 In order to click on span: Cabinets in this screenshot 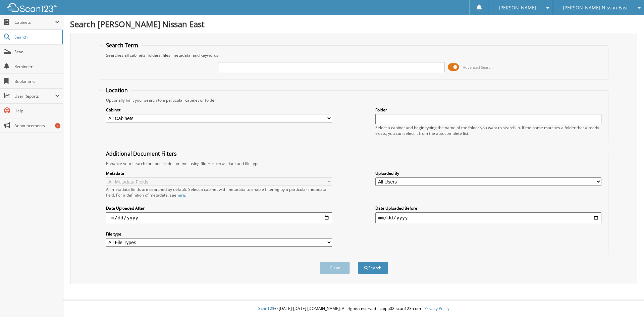, I will do `click(35, 22)`.